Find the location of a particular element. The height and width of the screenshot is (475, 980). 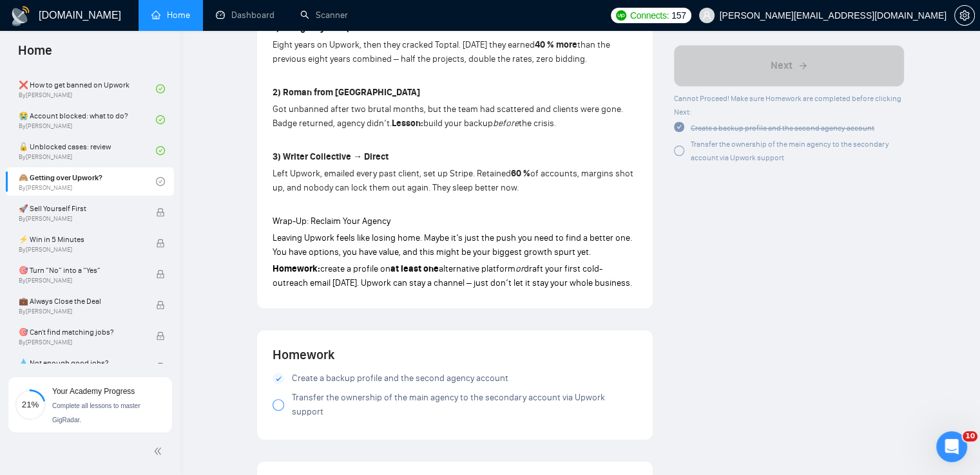

span: Connects: is located at coordinates (649, 15).